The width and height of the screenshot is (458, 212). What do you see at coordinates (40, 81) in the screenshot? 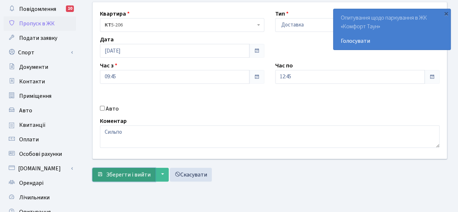
I see `a: Контакти` at bounding box center [40, 81].